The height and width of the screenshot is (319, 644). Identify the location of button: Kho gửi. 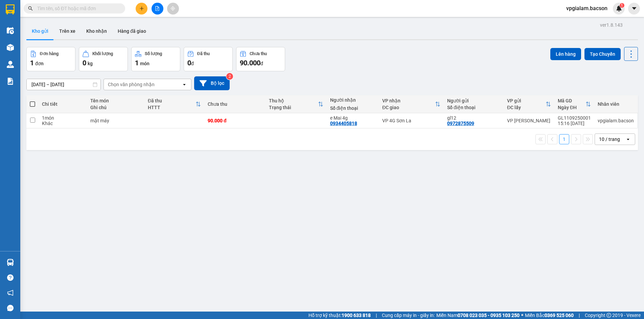
(40, 31).